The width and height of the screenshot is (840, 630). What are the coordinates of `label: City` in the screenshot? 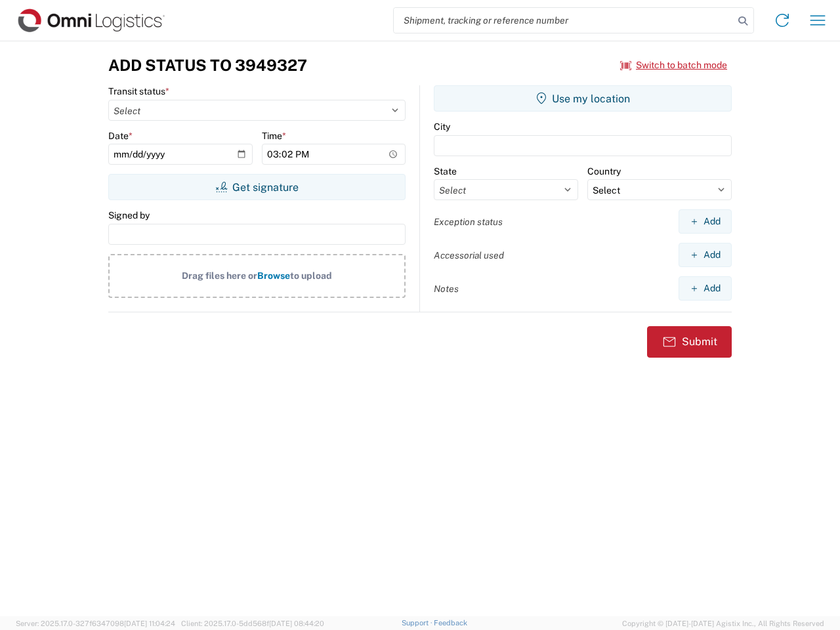 It's located at (441, 127).